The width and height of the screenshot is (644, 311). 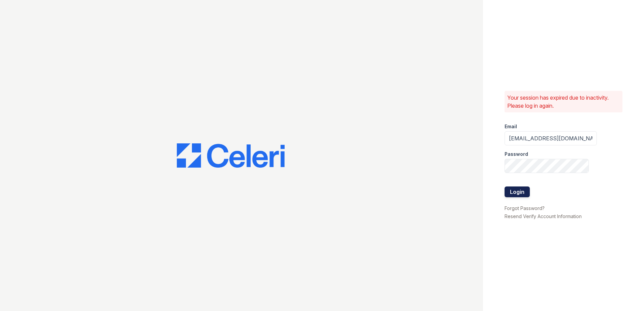 What do you see at coordinates (524, 208) in the screenshot?
I see `a: Forgot Password?` at bounding box center [524, 208].